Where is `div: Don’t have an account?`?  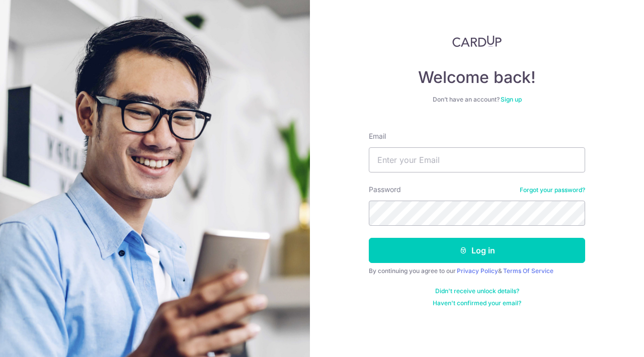
div: Don’t have an account? is located at coordinates (477, 99).